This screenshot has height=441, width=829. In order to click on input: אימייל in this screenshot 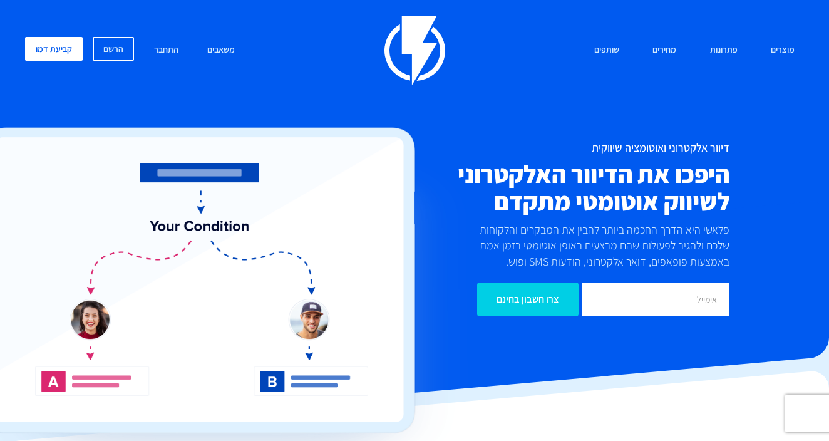, I will do `click(655, 299)`.